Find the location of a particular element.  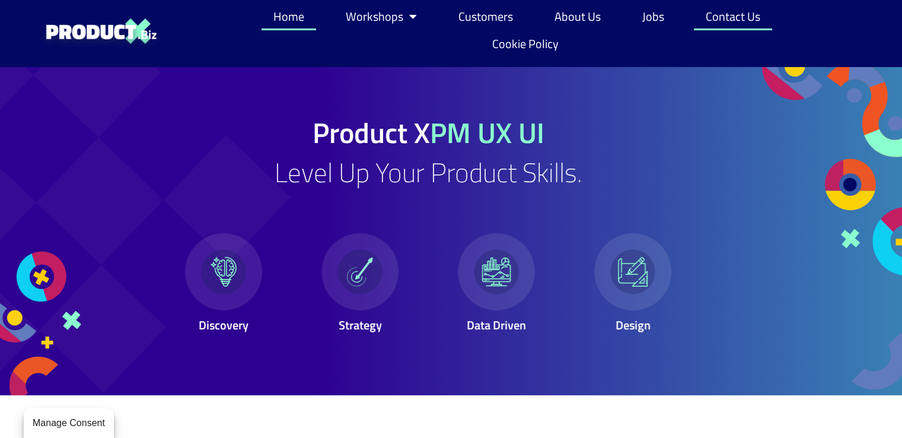

a: Workshops is located at coordinates (381, 17).